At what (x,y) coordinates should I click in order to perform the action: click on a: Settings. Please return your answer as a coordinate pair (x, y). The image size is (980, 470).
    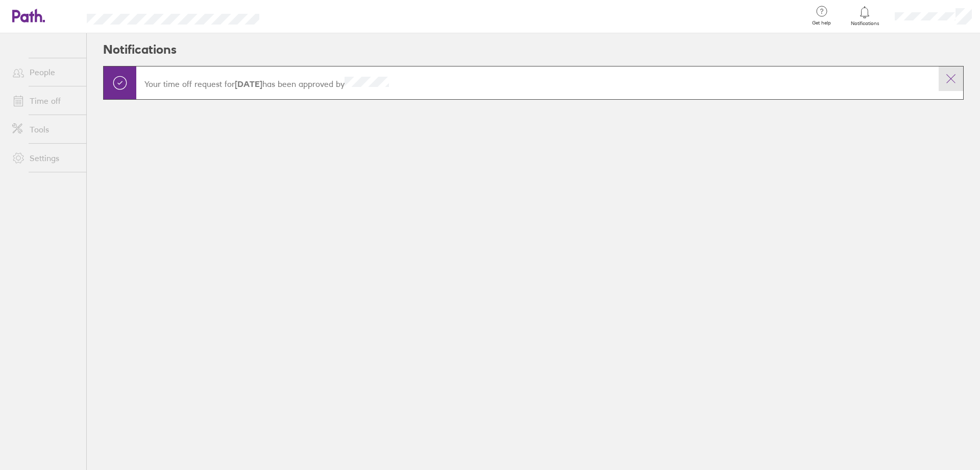
    Looking at the image, I should click on (45, 158).